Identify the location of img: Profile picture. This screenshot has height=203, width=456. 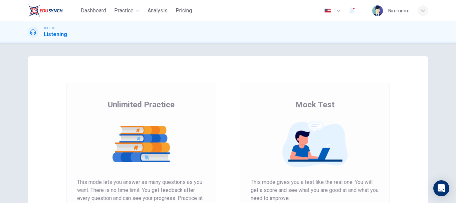
(377, 11).